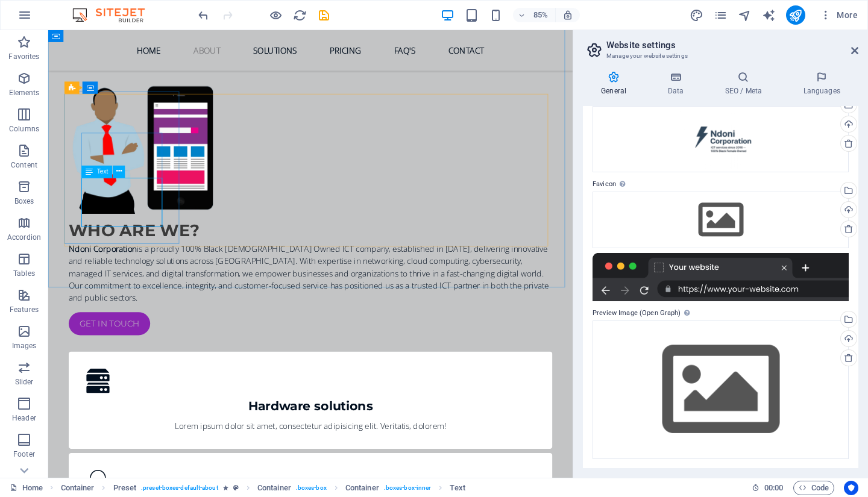 Image resolution: width=868 pixels, height=497 pixels. I want to click on nav: breadcrumb, so click(263, 488).